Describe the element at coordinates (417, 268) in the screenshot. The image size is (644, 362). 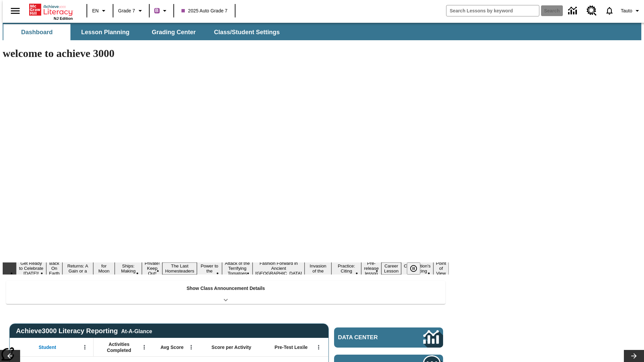
I see `button: Slide 15 The Constitution's Balancing Act` at that location.